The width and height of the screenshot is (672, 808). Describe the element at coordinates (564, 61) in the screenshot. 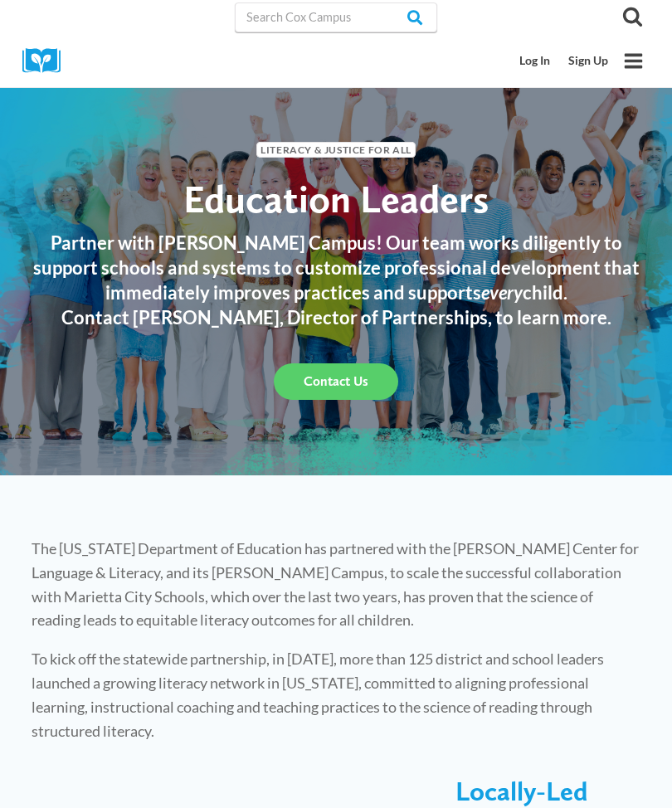

I see `nav: Secondary Mobile Navigation` at that location.